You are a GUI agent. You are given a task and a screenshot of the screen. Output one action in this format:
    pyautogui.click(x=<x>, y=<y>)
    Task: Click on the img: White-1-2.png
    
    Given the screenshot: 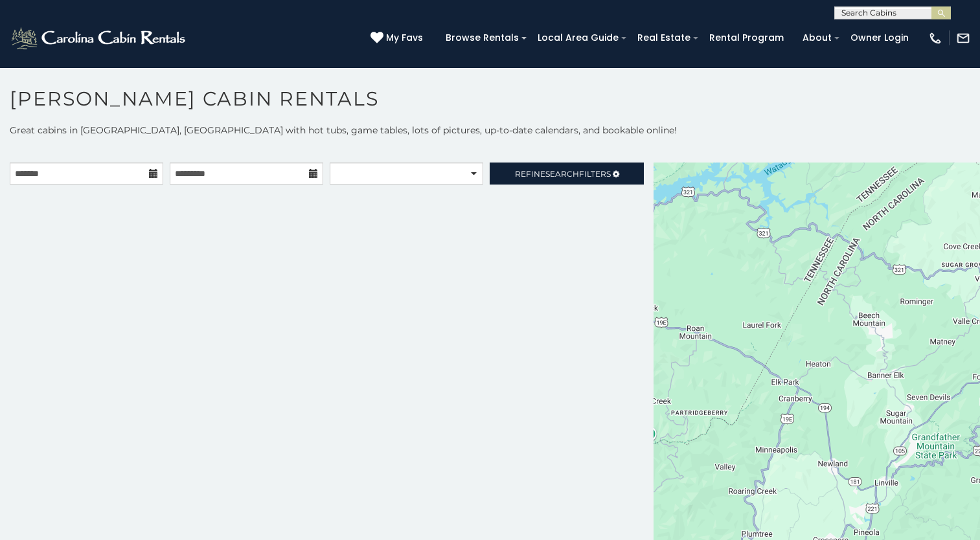 What is the action you would take?
    pyautogui.click(x=99, y=38)
    